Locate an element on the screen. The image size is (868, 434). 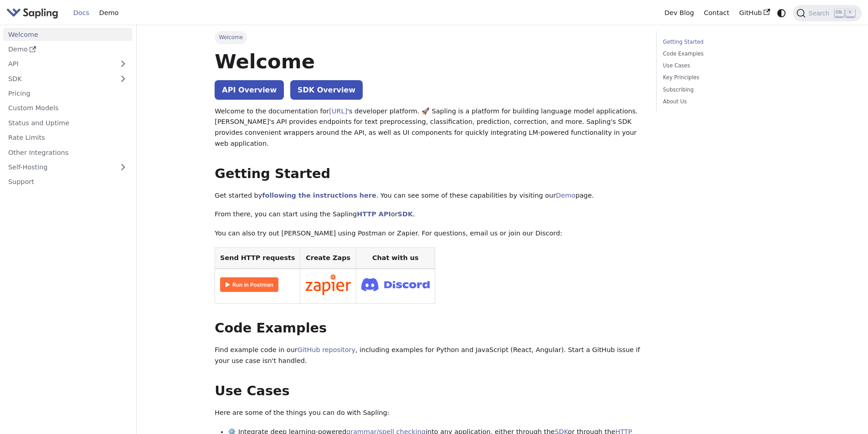
a: Use Cases is located at coordinates (725, 66).